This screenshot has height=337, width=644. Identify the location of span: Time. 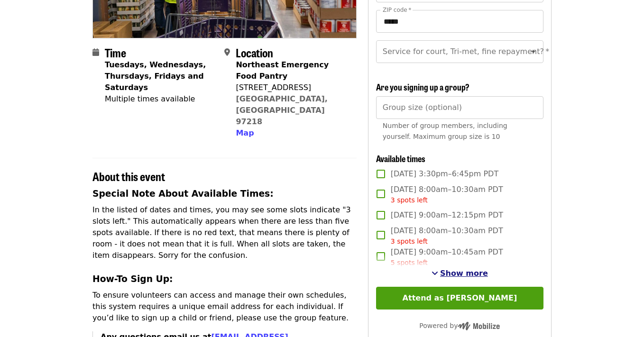
(115, 52).